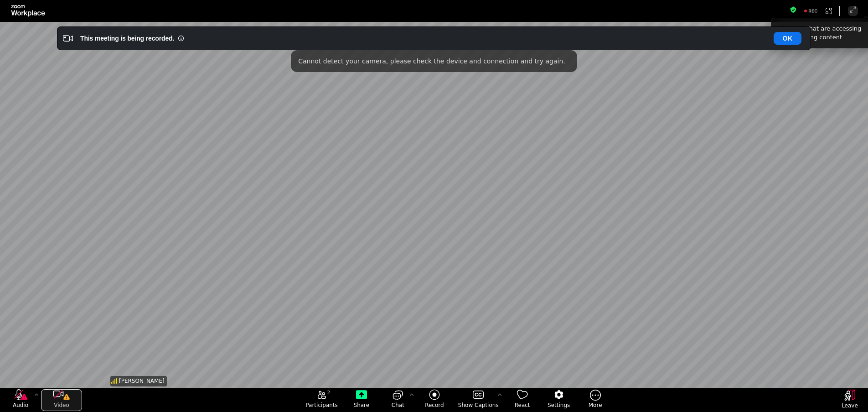  What do you see at coordinates (61, 405) in the screenshot?
I see `span: Video` at bounding box center [61, 405].